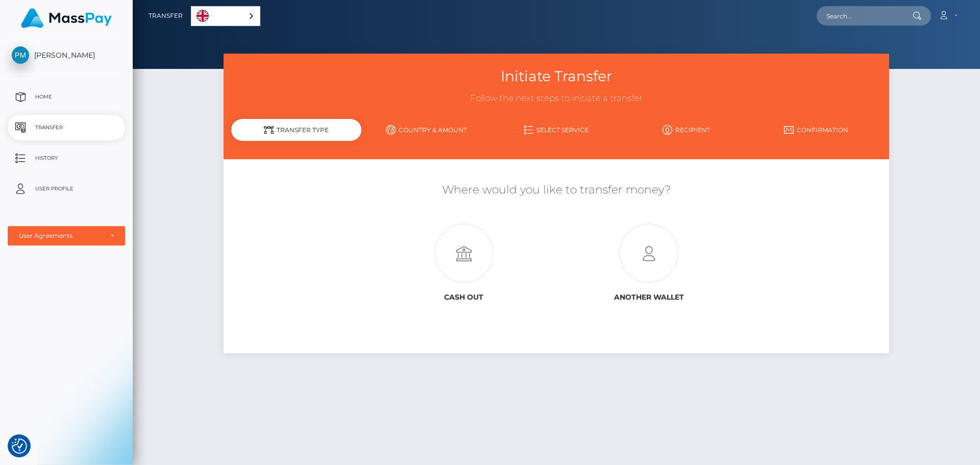  I want to click on button: User Agreements, so click(66, 236).